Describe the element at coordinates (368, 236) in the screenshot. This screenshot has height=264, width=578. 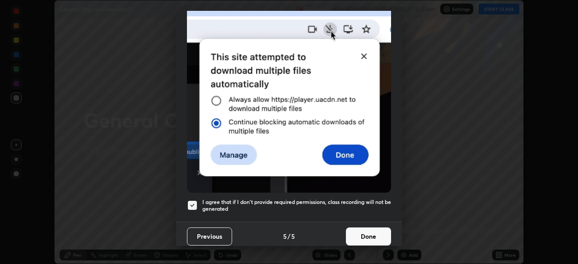
I see `button: Done` at that location.